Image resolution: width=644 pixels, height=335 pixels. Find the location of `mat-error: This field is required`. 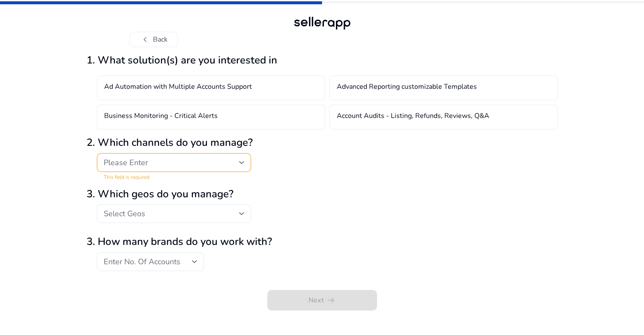

mat-error: This field is required is located at coordinates (174, 176).